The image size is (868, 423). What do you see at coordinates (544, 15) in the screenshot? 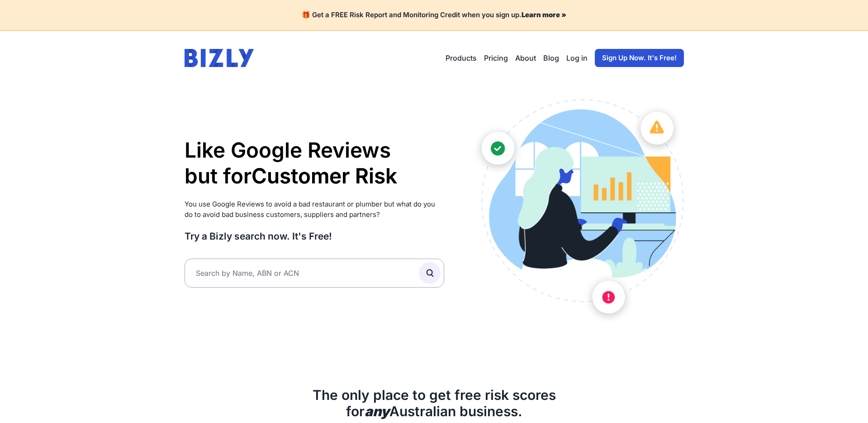
I see `strong: Learn more »` at bounding box center [544, 15].